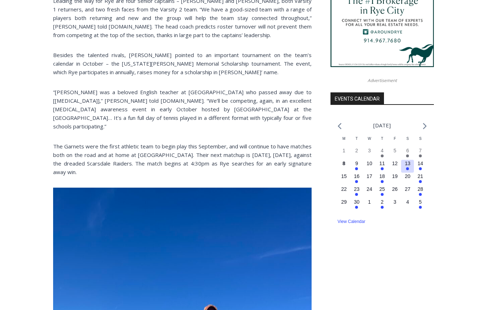 The height and width of the screenshot is (310, 487). I want to click on span: F, so click(395, 138).